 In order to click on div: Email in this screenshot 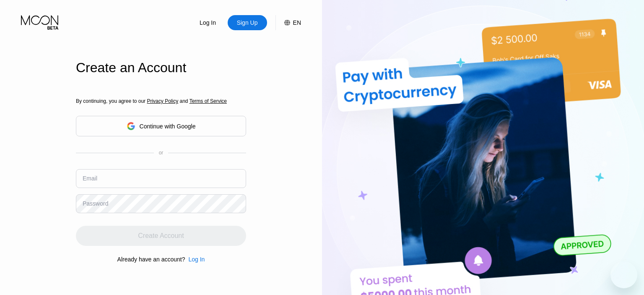, I will do `click(90, 178)`.